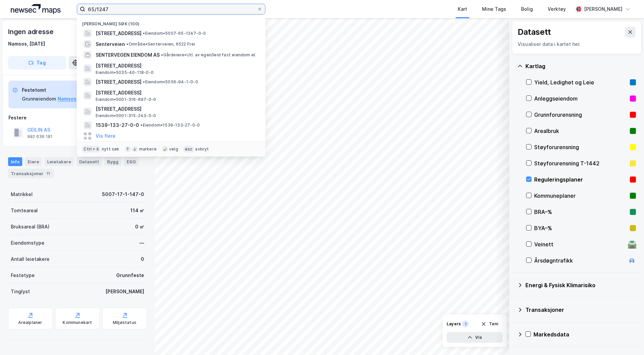 The height and width of the screenshot is (355, 644). What do you see at coordinates (130, 275) in the screenshot?
I see `div: Grunnfeste` at bounding box center [130, 275].